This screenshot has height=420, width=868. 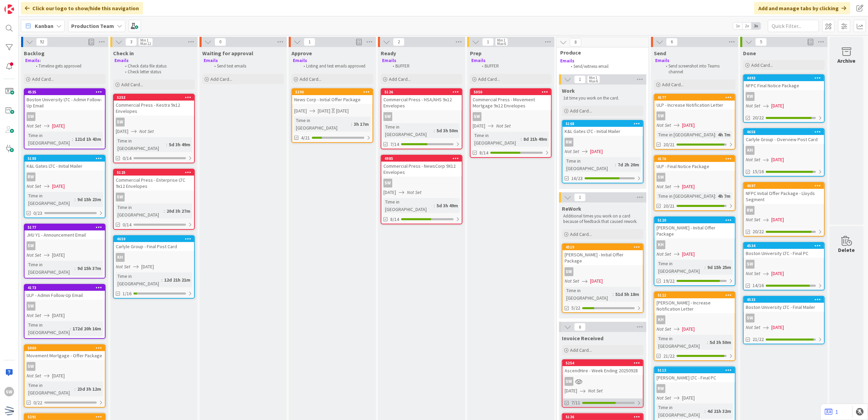 What do you see at coordinates (535, 139) in the screenshot?
I see `div: 8d 21h 49m` at bounding box center [535, 139].